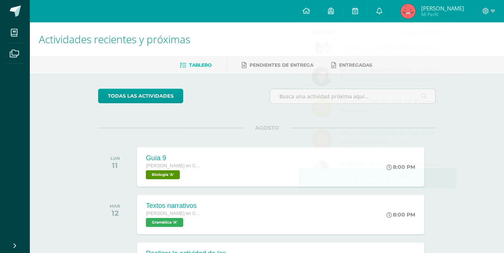 This screenshot has height=253, width=504. I want to click on img: 816955a6d5bcaf77421aadecd6e2399d.png, so click(321, 76).